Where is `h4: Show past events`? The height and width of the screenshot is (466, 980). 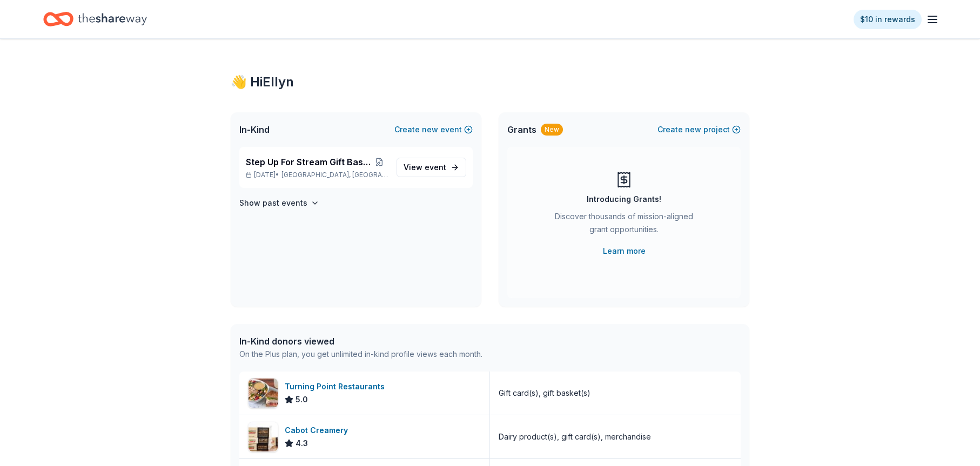 h4: Show past events is located at coordinates (273, 203).